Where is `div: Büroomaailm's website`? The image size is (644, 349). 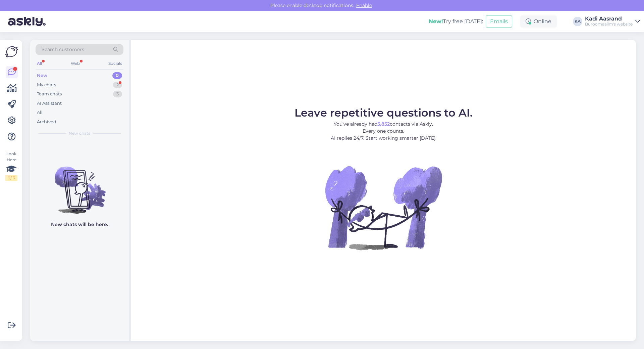 div: Büroomaailm's website is located at coordinates (609, 24).